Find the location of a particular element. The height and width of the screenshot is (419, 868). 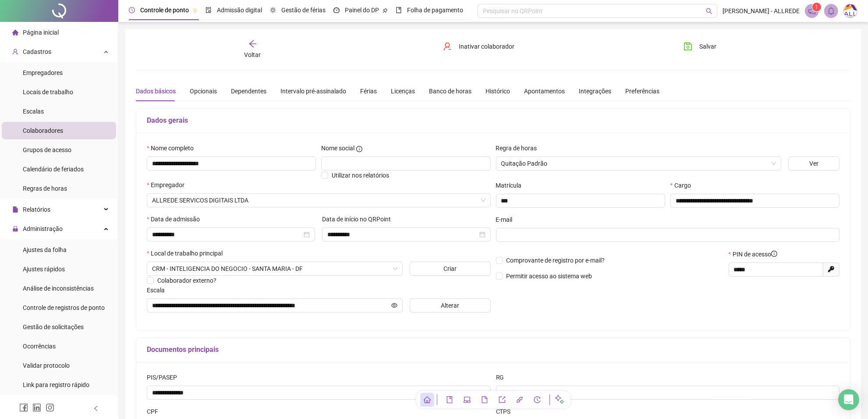

label: Matrícula is located at coordinates (512, 186).